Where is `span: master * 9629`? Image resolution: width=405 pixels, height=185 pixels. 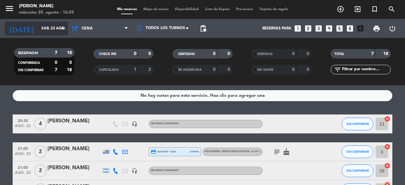
span: master * 9629 is located at coordinates (163, 152).